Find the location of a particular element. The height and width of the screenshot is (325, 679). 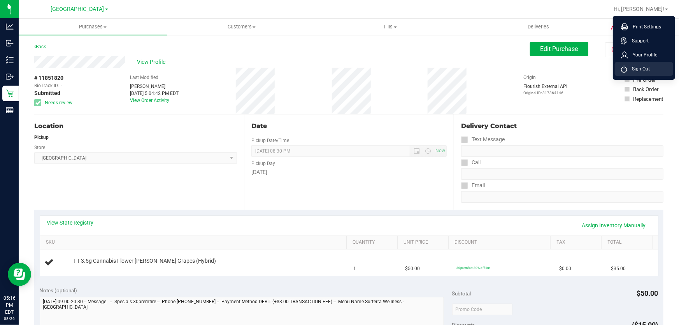

inline-svg: Reports is located at coordinates (10, 110).